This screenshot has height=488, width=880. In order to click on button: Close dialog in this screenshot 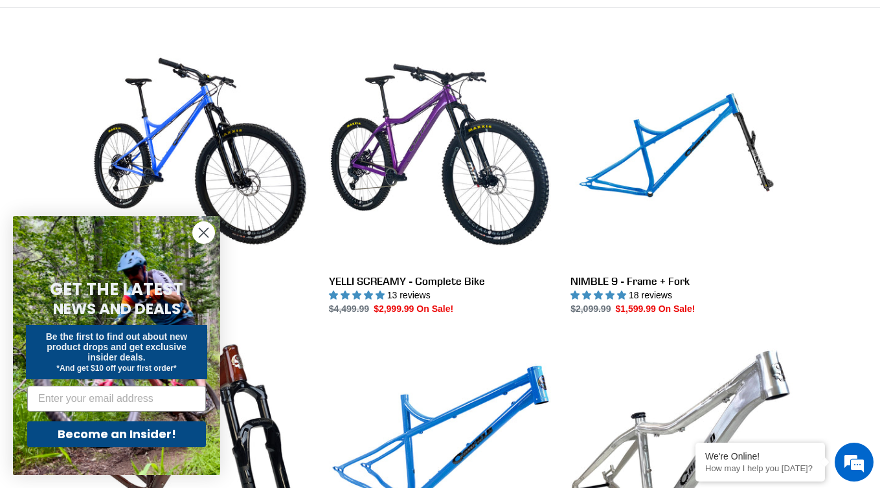, I will do `click(203, 233)`.